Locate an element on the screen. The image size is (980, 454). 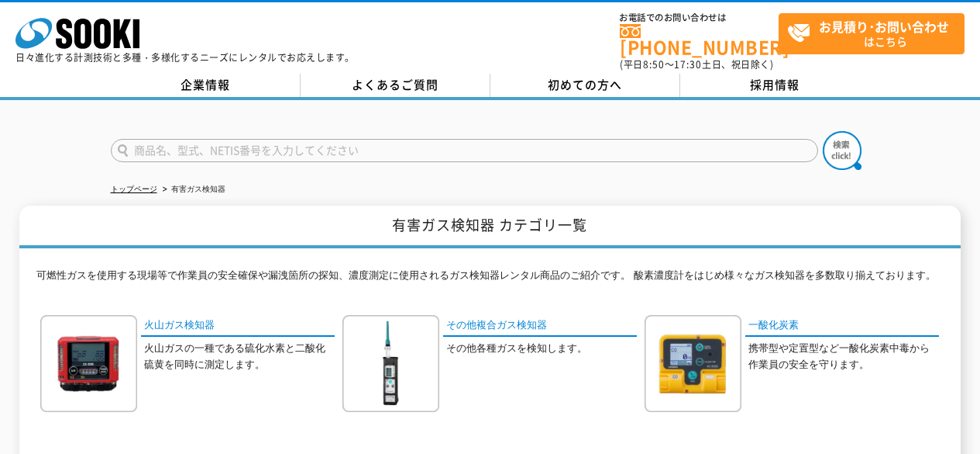
img: btn_search.png is located at coordinates (842, 151).